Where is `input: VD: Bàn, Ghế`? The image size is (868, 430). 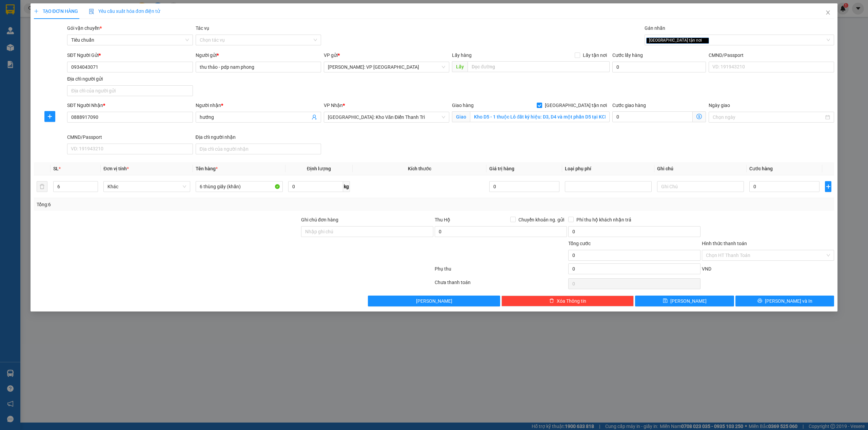 input: VD: Bàn, Ghế is located at coordinates (239, 187).